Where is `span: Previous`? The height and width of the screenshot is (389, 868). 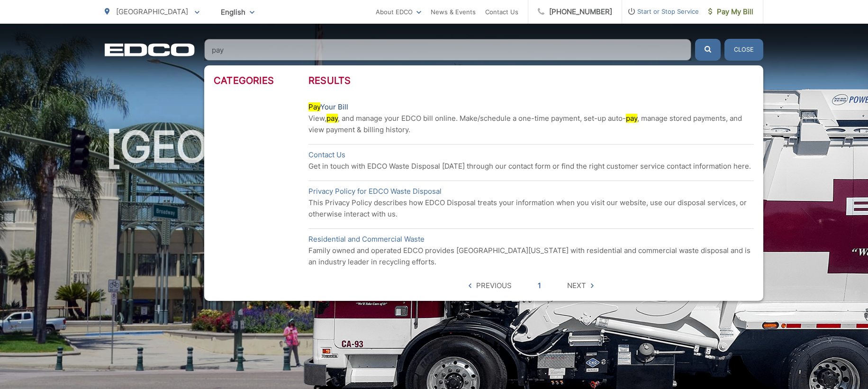
span: Previous is located at coordinates (494, 286).